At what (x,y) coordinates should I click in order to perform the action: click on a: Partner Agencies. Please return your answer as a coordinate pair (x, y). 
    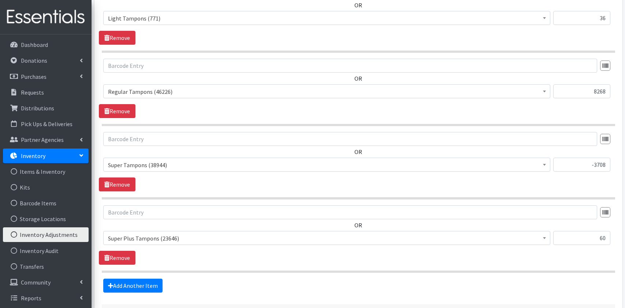
    Looking at the image, I should click on (46, 140).